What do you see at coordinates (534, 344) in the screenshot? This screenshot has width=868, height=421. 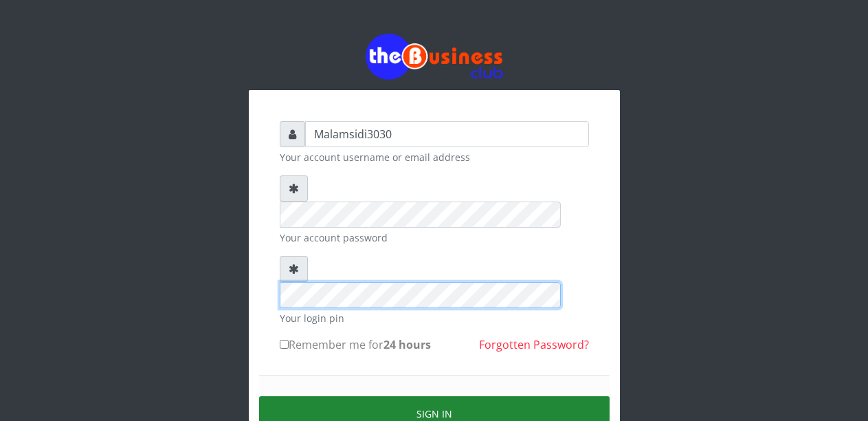 I see `a: Forgotten Password?` at bounding box center [534, 344].